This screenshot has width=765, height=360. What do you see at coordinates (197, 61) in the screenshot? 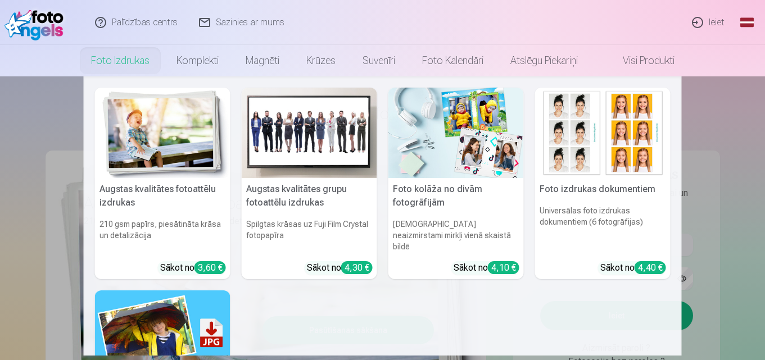
I see `a: Komplekti` at bounding box center [197, 61].